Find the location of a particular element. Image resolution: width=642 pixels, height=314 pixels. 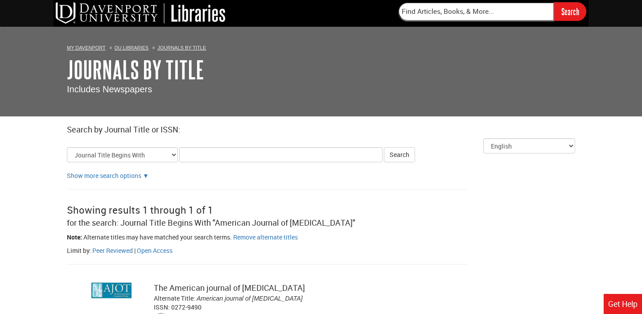

span: Alternate titles may have matched your search terms. is located at coordinates (157, 237).